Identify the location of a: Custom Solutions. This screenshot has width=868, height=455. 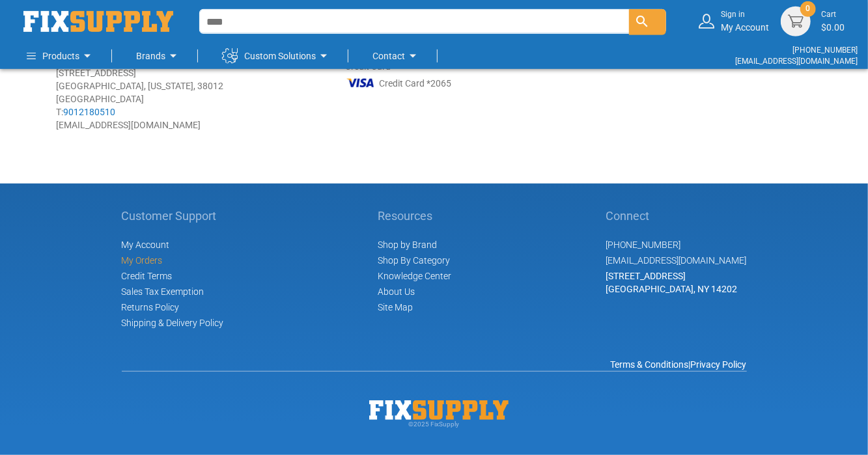
(276, 56).